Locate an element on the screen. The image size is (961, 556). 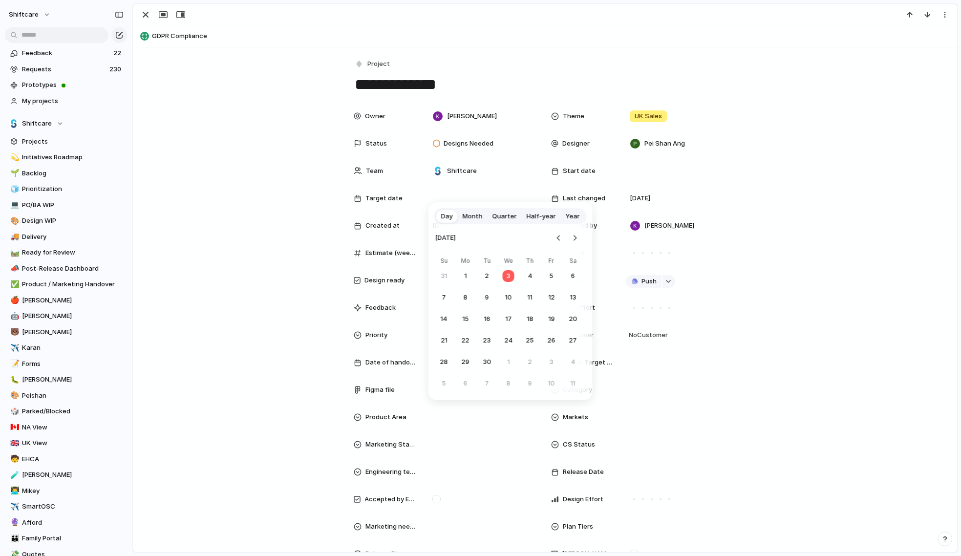
button: Sunday, September 21st, 2025 is located at coordinates (444, 341).